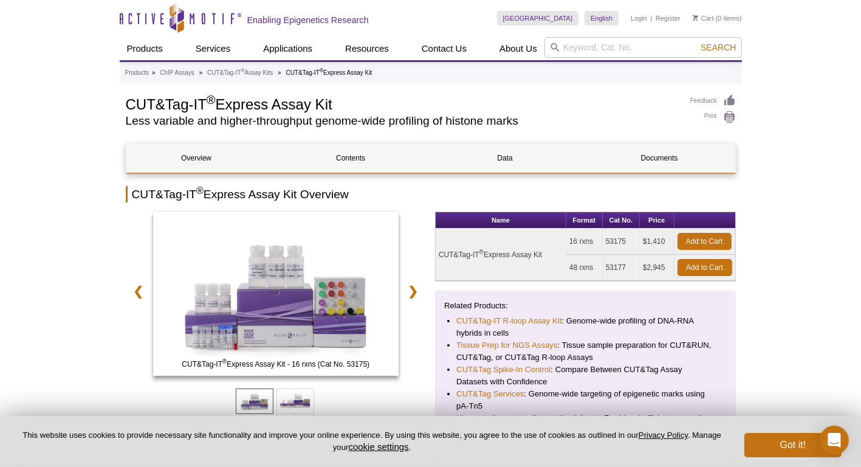  Describe the element at coordinates (621, 267) in the screenshot. I see `td: 53177` at that location.